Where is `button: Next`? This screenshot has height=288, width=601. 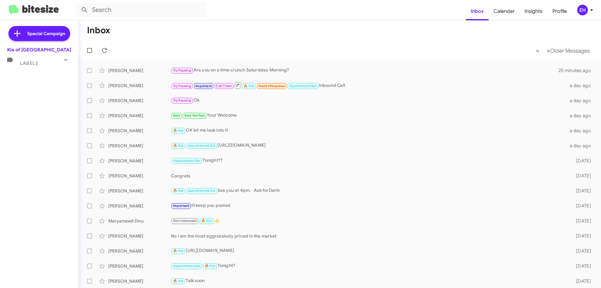 button: Next is located at coordinates (568, 50).